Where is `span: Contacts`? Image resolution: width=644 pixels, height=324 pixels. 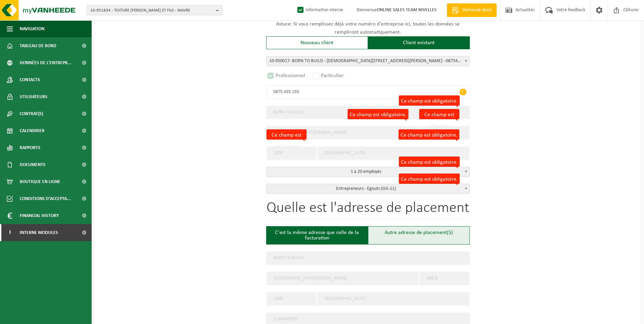 span: Contacts is located at coordinates (30, 80).